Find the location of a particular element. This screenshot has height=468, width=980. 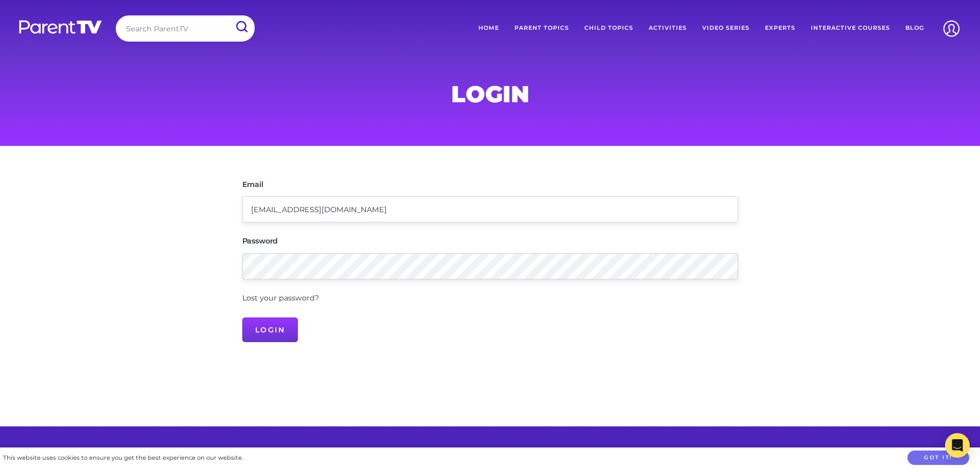

input: Search ParentTV is located at coordinates (185, 28).